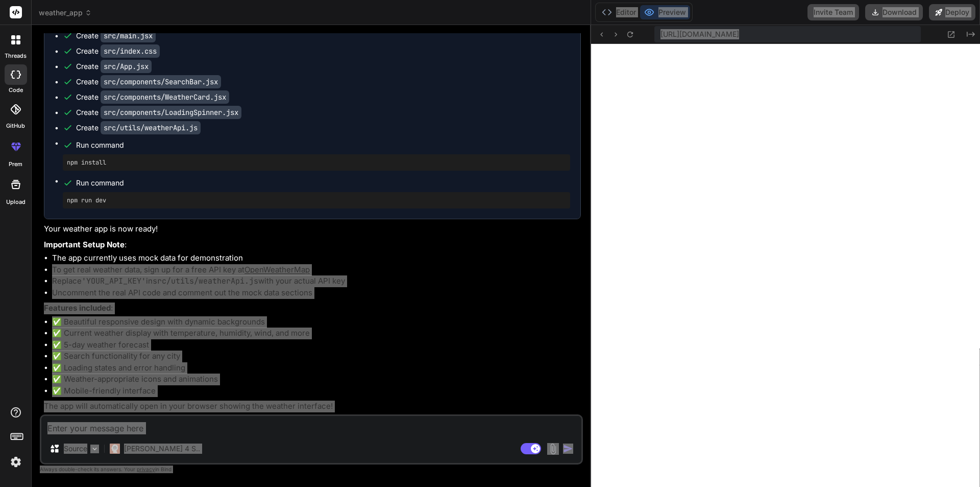 This screenshot has width=980, height=487. Describe the element at coordinates (77, 308) in the screenshot. I see `strong: Features included` at that location.